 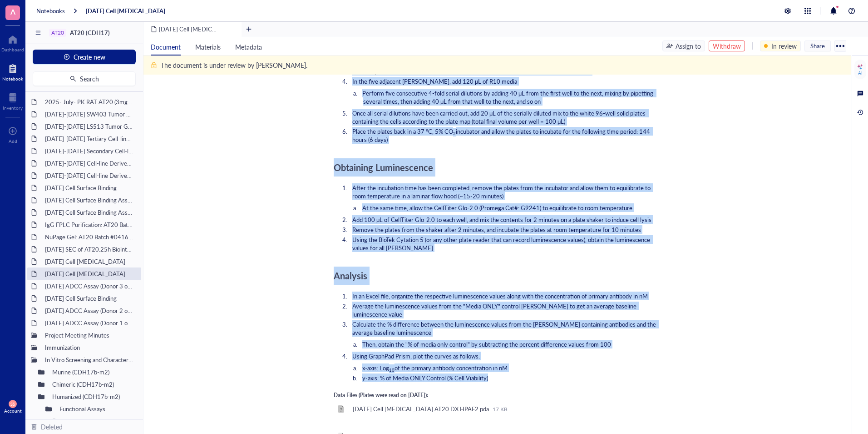 I want to click on span: Metadata, so click(x=248, y=47).